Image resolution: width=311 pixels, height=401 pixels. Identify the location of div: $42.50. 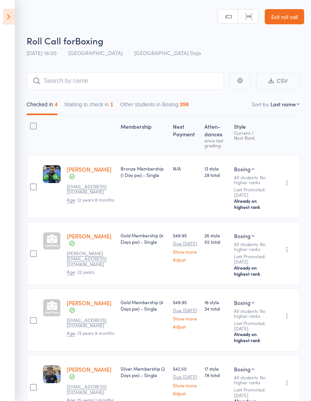
(186, 380).